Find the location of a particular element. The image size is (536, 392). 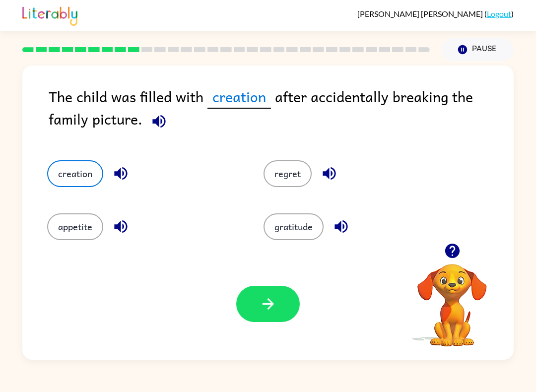

button: gratitude is located at coordinates (294, 227).